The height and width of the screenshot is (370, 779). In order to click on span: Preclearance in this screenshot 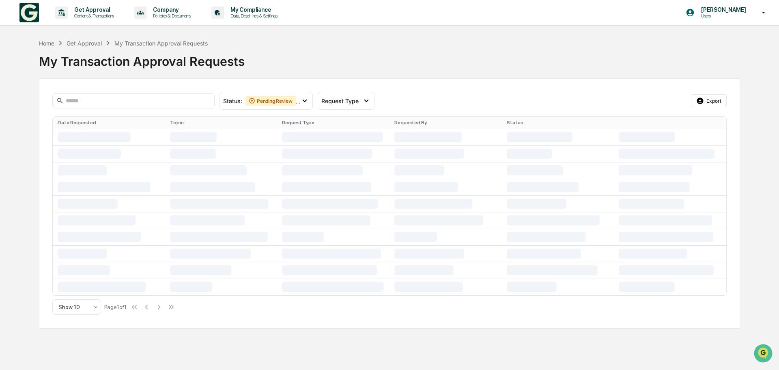, I will do `click(34, 106)`.